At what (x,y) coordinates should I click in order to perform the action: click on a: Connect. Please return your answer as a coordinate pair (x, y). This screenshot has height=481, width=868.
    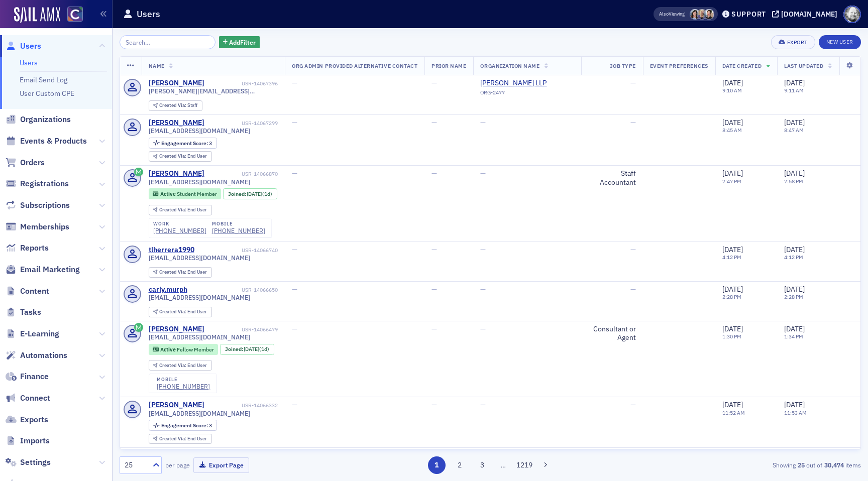
    Looking at the image, I should click on (28, 398).